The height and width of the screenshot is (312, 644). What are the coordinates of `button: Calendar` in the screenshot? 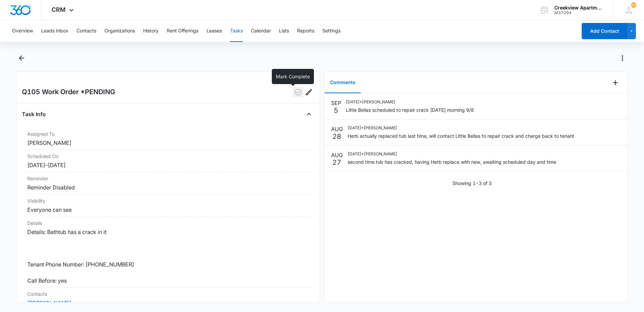 It's located at (261, 31).